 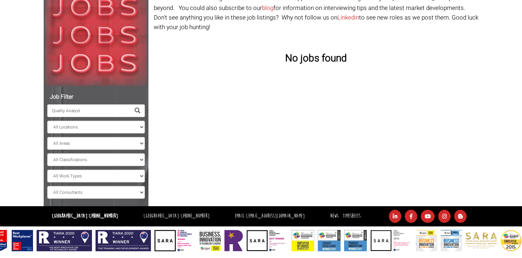 I want to click on a: blog, so click(x=268, y=8).